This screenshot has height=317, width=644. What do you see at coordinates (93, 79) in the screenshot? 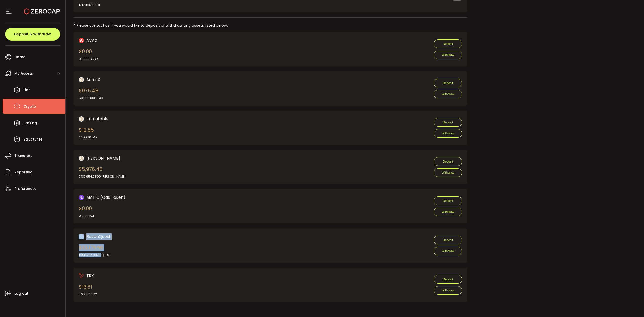
I see `span: AurusX` at bounding box center [93, 79].